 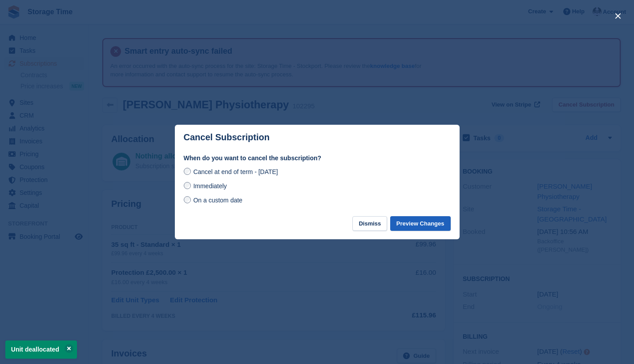 I want to click on p: Unit deallocated, so click(x=41, y=350).